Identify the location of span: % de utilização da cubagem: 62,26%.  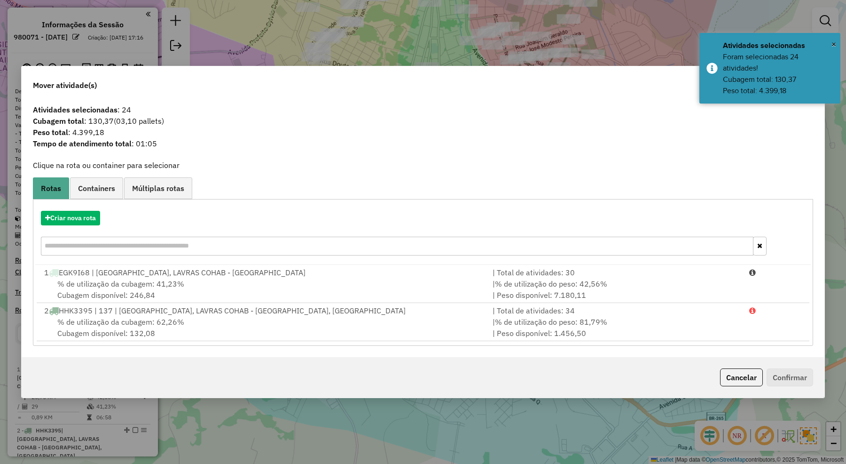
(121, 322).